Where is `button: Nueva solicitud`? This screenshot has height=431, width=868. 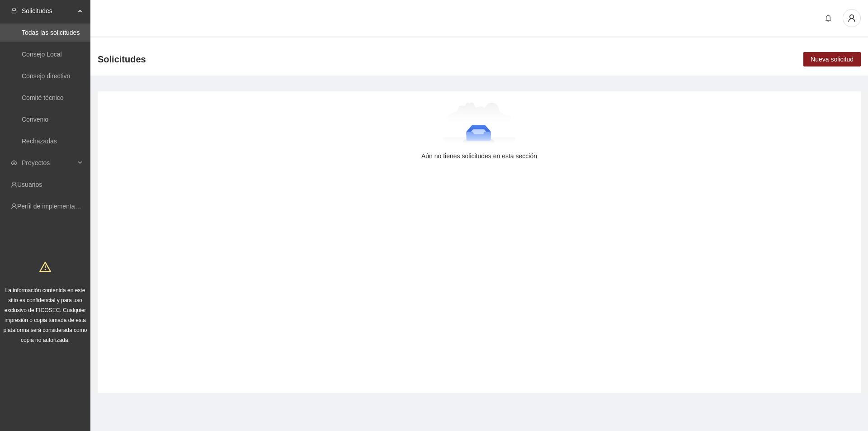
button: Nueva solicitud is located at coordinates (832, 59).